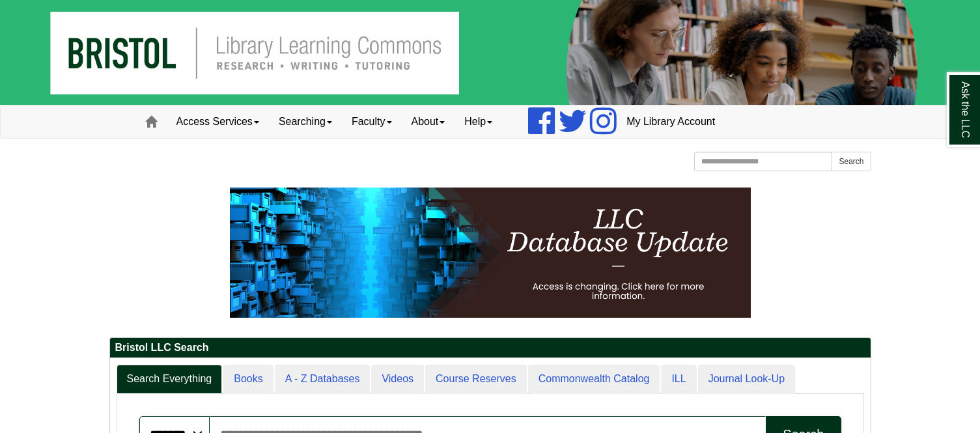 The image size is (980, 433). I want to click on a: ILL, so click(679, 379).